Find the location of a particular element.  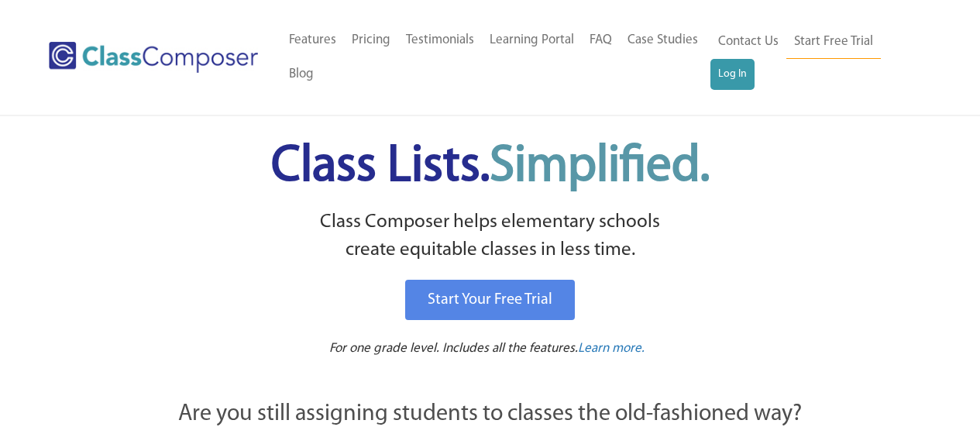

a: Start Your Free Trial is located at coordinates (489, 300).